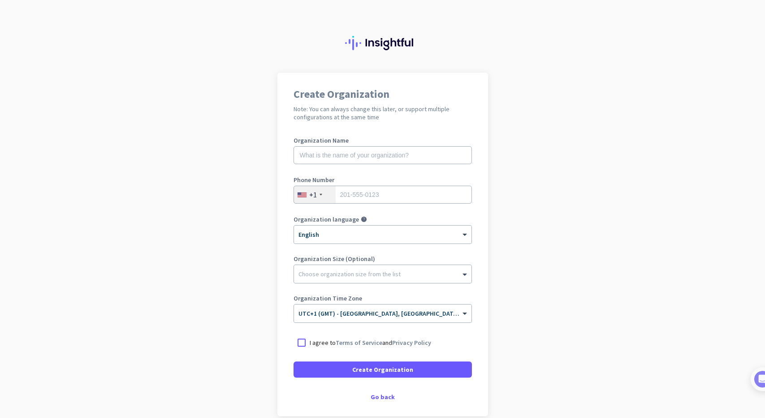 This screenshot has width=765, height=418. I want to click on input: 201-555-0123, so click(383, 195).